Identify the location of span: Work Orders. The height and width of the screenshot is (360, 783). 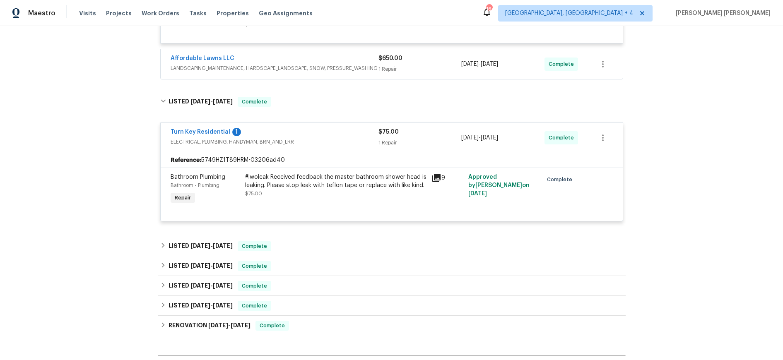
(160, 13).